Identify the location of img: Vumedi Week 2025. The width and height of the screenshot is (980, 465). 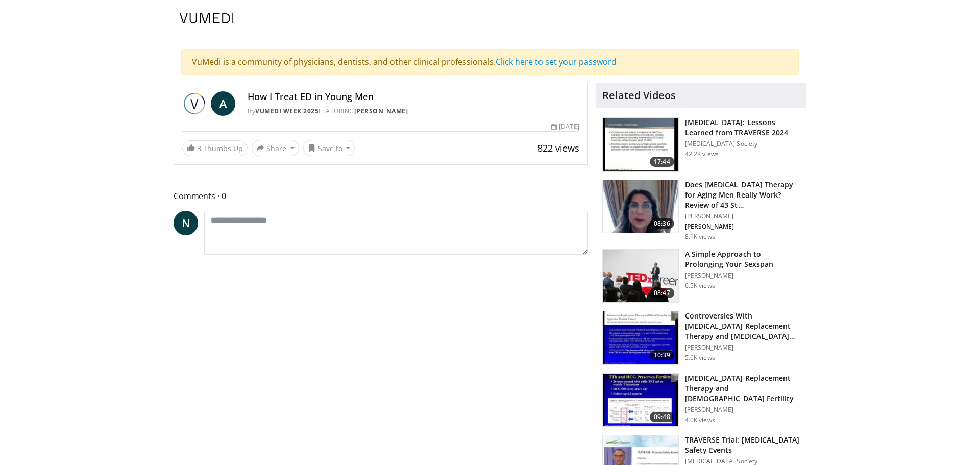
(195, 104).